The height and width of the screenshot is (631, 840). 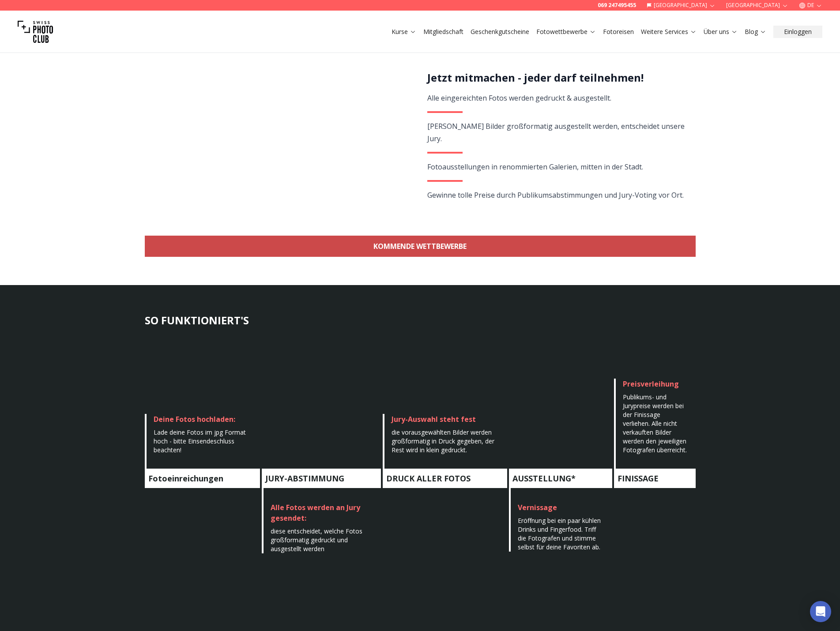 What do you see at coordinates (721, 32) in the screenshot?
I see `a: Über uns` at bounding box center [721, 32].